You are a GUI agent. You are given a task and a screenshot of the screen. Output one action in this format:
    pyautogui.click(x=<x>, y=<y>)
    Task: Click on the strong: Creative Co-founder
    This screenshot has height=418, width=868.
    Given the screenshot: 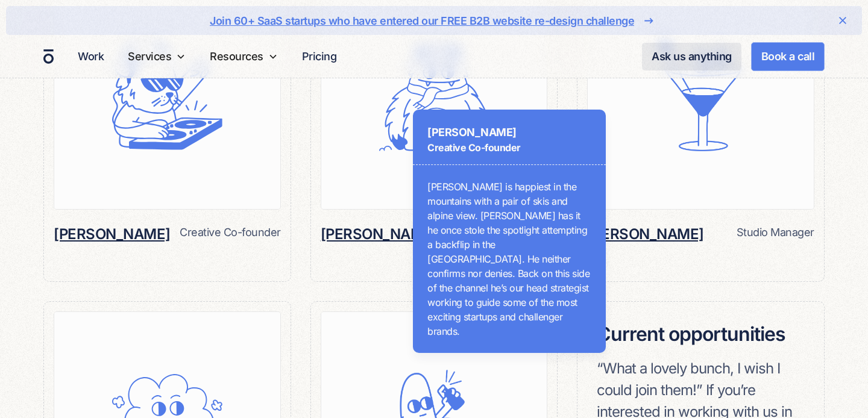 What is the action you would take?
    pyautogui.click(x=474, y=147)
    